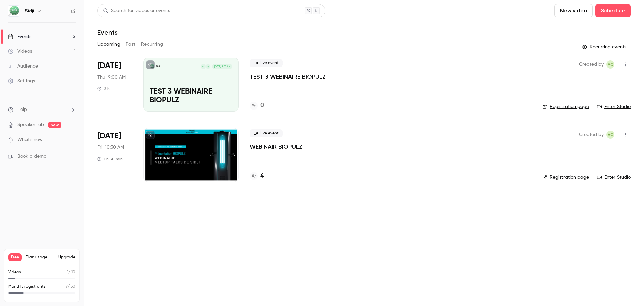 This screenshot has height=306, width=644. Describe the element at coordinates (15, 272) in the screenshot. I see `p: Videos` at that location.